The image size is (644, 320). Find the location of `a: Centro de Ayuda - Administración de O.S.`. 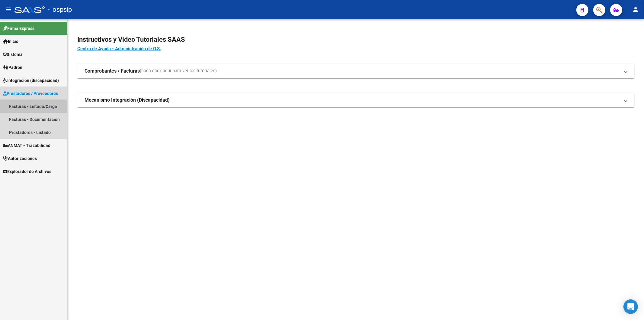

a: Centro de Ayuda - Administración de O.S. is located at coordinates (119, 49).